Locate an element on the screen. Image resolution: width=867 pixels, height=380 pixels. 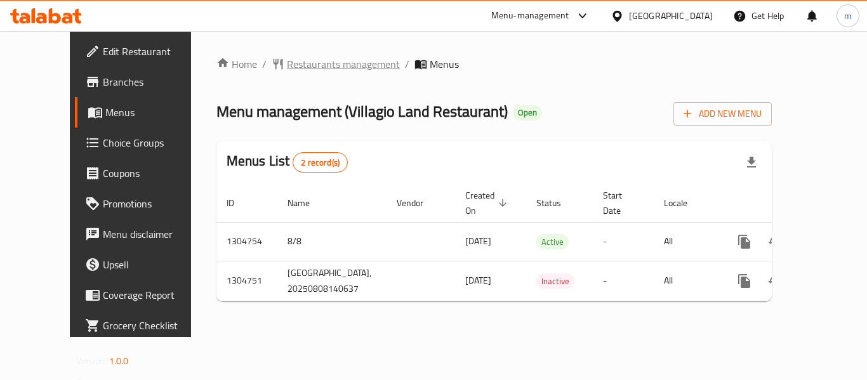
div: Open is located at coordinates (527, 113).